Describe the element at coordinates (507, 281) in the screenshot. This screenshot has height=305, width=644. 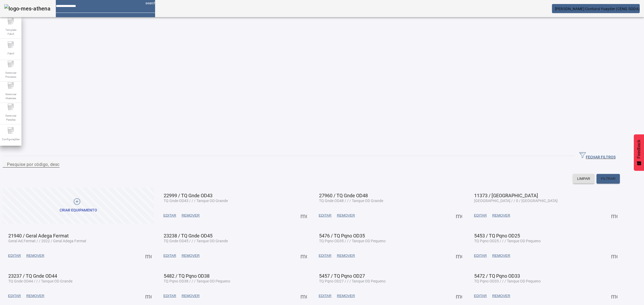
I see `span: TQ Pqno OD33 / / / Tanque OD Pequeno` at that location.